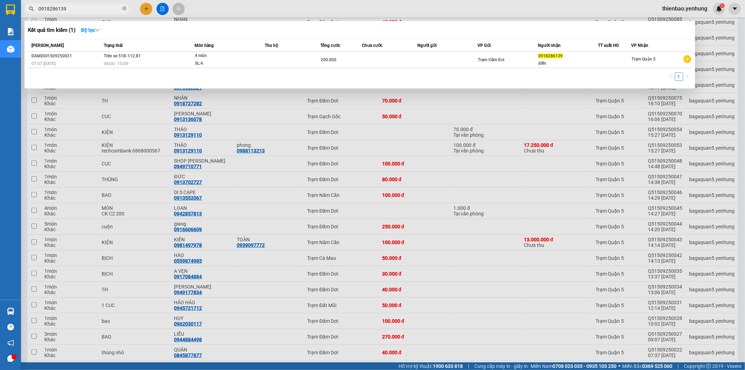 Image resolution: width=745 pixels, height=370 pixels. Describe the element at coordinates (688, 77) in the screenshot. I see `li: Next Page` at that location.